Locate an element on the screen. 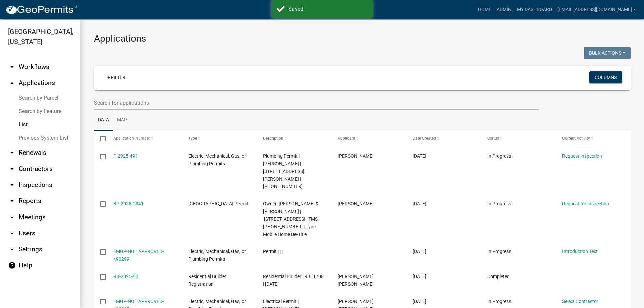 The width and height of the screenshot is (644, 308). span: Completed is located at coordinates (498, 277).